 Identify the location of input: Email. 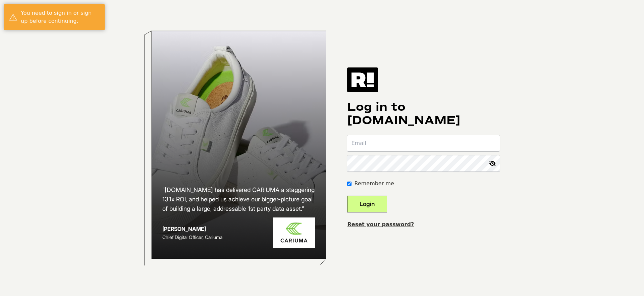
(423, 143).